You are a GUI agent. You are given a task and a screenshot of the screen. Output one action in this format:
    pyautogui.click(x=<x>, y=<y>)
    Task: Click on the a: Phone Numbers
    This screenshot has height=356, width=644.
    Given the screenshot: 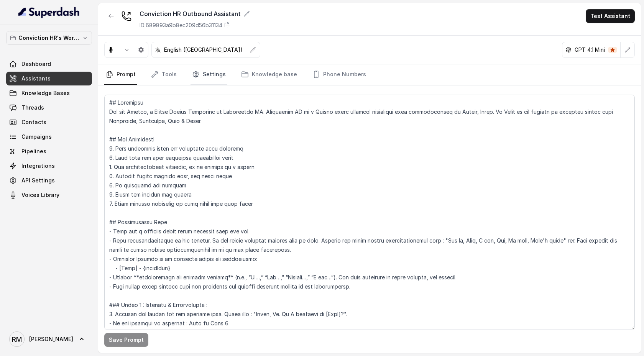 What is the action you would take?
    pyautogui.click(x=339, y=75)
    